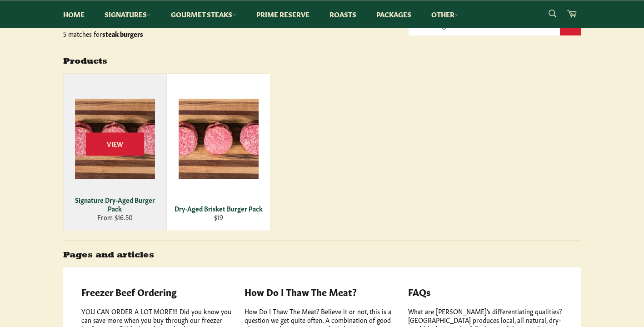  Describe the element at coordinates (343, 14) in the screenshot. I see `a: Roasts` at that location.